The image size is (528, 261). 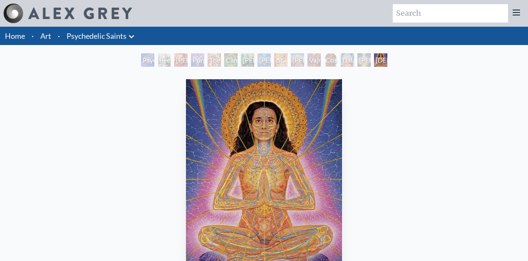 I want to click on div: Beethoven, so click(x=164, y=60).